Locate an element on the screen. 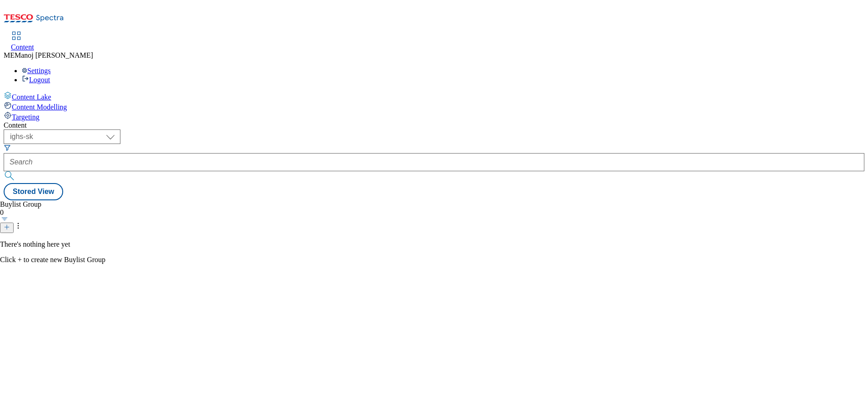  a: Content is located at coordinates (22, 42).